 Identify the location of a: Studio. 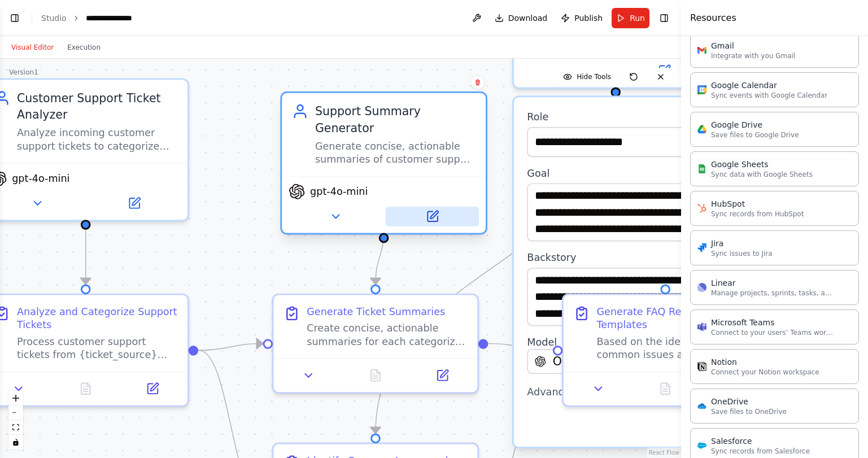
(53, 18).